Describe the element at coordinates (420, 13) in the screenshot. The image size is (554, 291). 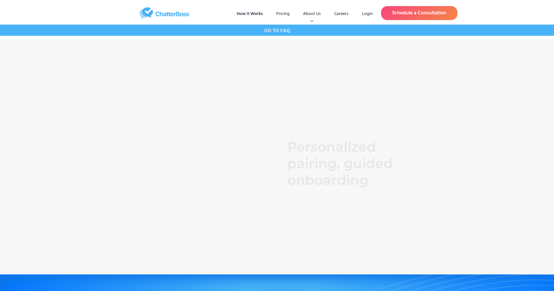
I see `a: Schedule a Consultation` at that location.